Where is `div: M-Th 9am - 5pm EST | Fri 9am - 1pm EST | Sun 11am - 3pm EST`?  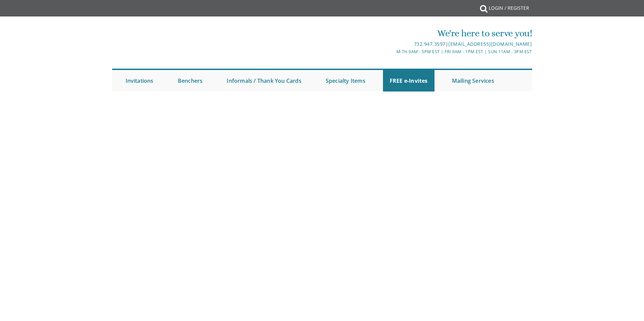
div: M-Th 9am - 5pm EST | Fri 9am - 1pm EST | Sun 11am - 3pm EST is located at coordinates (392, 52).